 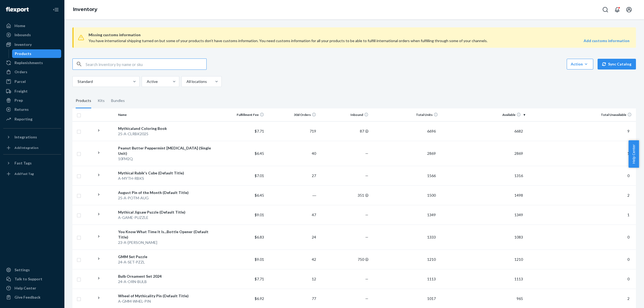 What do you see at coordinates (28, 279) in the screenshot?
I see `div: Talk to Support` at bounding box center [28, 279].